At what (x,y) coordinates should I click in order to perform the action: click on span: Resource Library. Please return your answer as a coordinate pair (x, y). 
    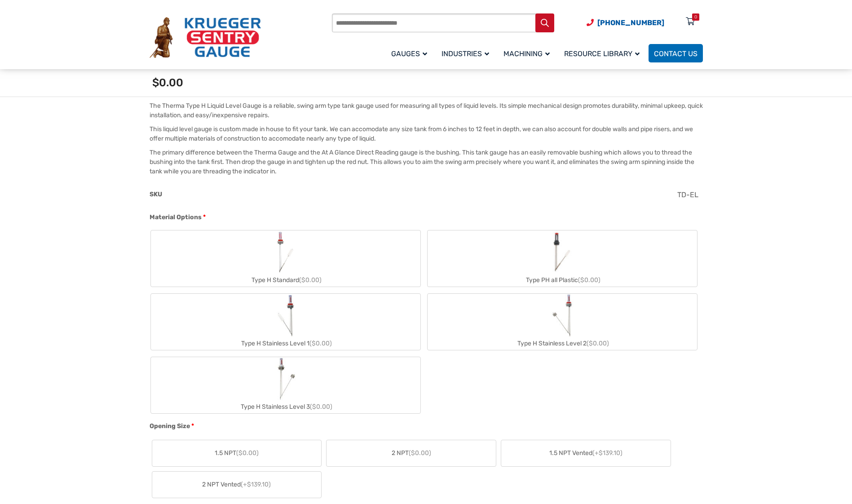
    Looking at the image, I should click on (602, 53).